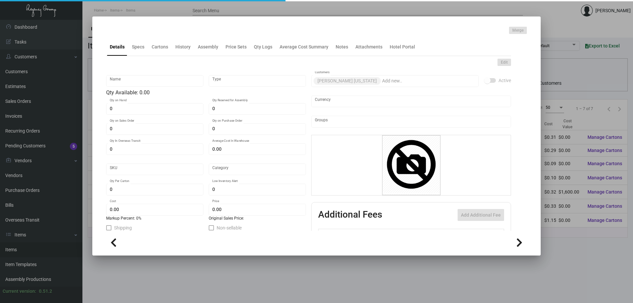 This screenshot has width=633, height=303. What do you see at coordinates (19, 291) in the screenshot?
I see `div: Current version:` at bounding box center [19, 291].